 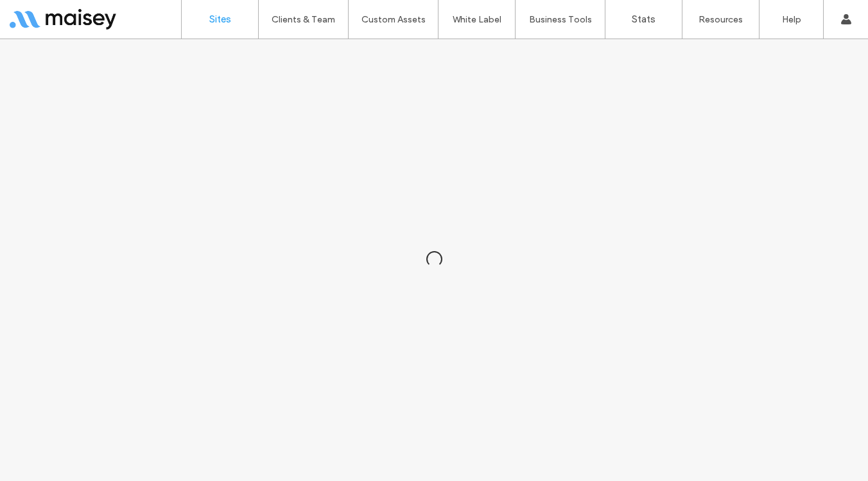 I want to click on label: Custom Assets, so click(x=394, y=19).